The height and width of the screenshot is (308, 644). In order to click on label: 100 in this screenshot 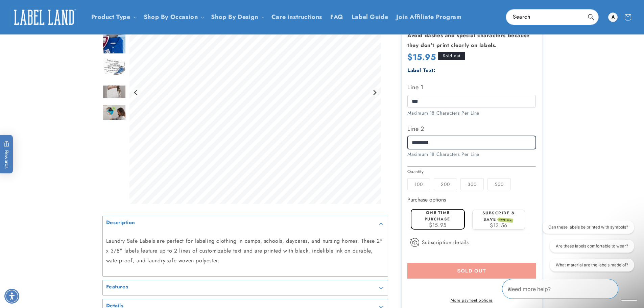, I will do `click(418, 185)`.